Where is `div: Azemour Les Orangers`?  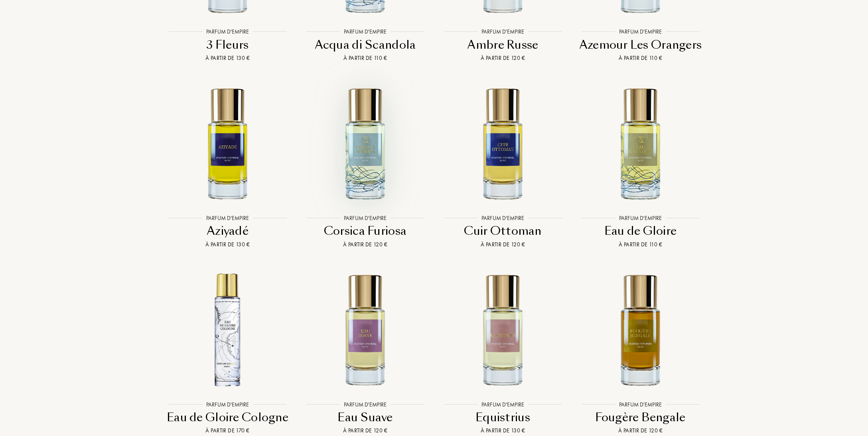 div: Azemour Les Orangers is located at coordinates (641, 45).